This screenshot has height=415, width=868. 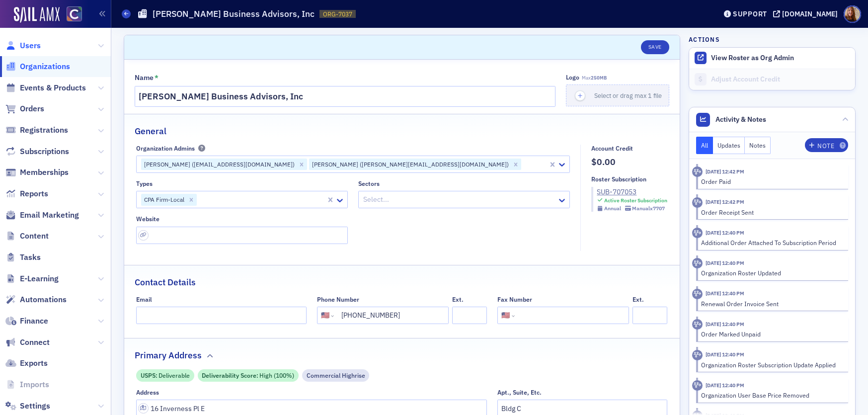 What do you see at coordinates (749, 14) in the screenshot?
I see `div: Support` at bounding box center [749, 14].